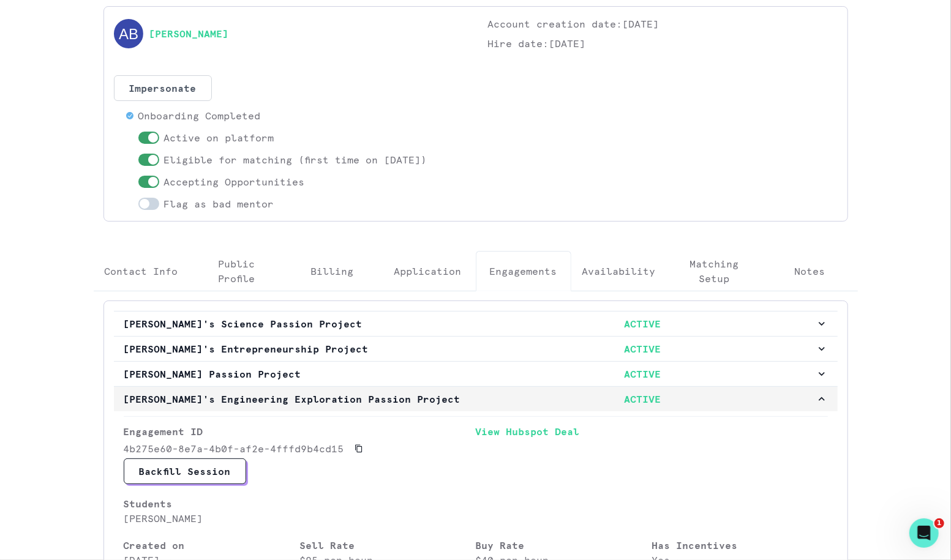 The image size is (951, 560). Describe the element at coordinates (715, 271) in the screenshot. I see `p: Matching Setup` at that location.